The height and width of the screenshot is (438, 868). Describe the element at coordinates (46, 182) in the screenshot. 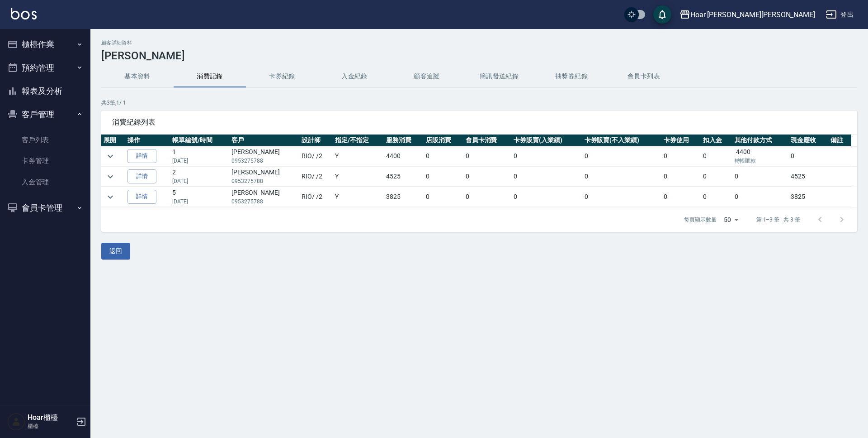

I see `a: 入金管理` at that location.